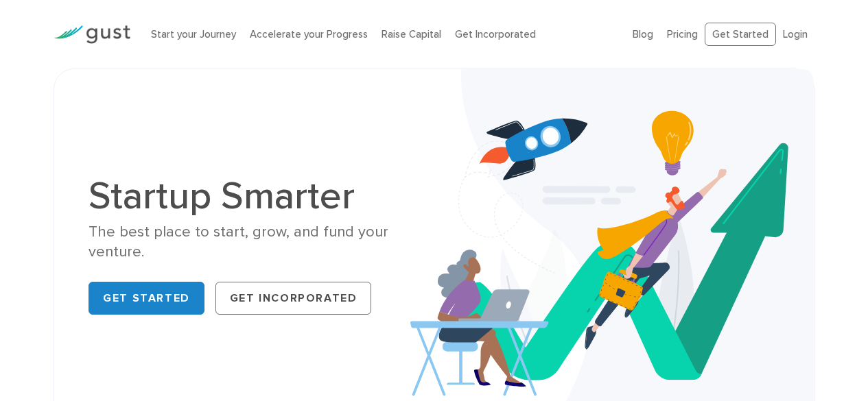  What do you see at coordinates (92, 34) in the screenshot?
I see `img: Gust Logo` at bounding box center [92, 34].